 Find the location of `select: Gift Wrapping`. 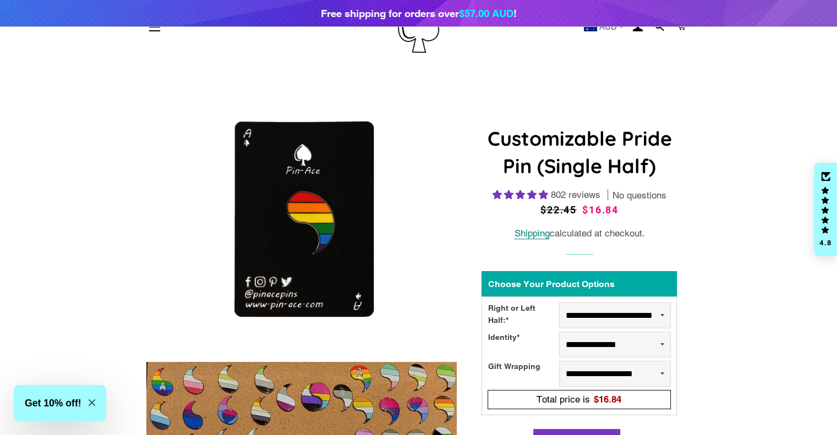

select: Gift Wrapping is located at coordinates (615, 374).